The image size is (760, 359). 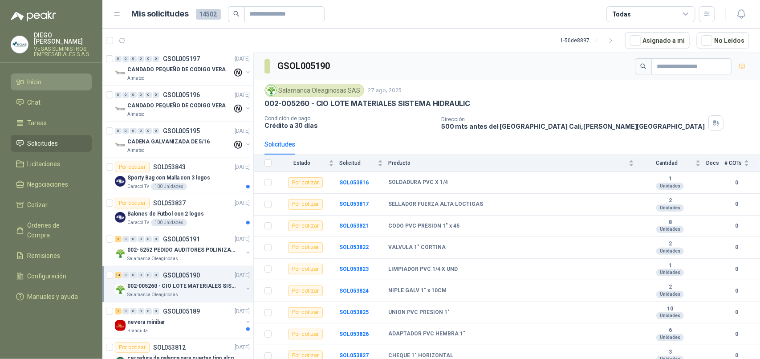 I want to click on p: nevera minibar, so click(x=146, y=322).